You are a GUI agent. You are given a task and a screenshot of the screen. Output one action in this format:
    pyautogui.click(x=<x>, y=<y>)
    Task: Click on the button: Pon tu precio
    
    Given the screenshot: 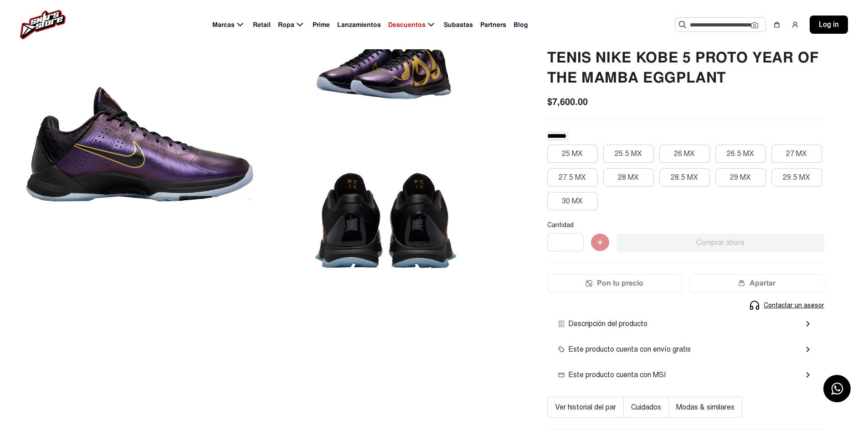 What is the action you would take?
    pyautogui.click(x=615, y=283)
    